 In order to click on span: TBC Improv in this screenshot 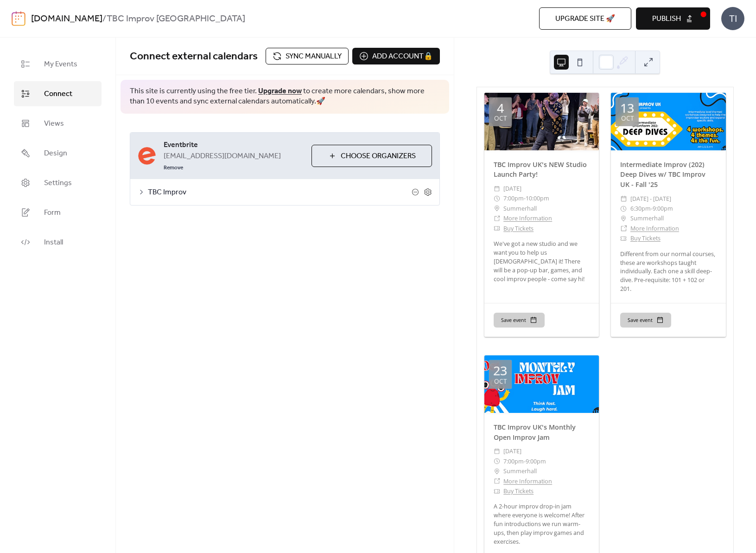, I will do `click(280, 193)`.